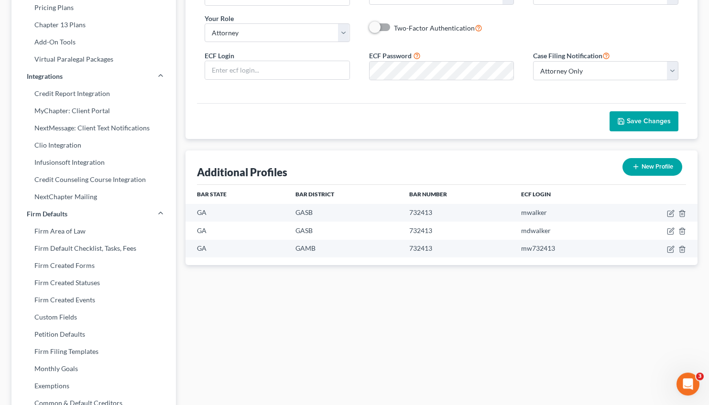 This screenshot has width=709, height=405. Describe the element at coordinates (94, 249) in the screenshot. I see `a: Firm Default Checklist, Tasks, Fees` at that location.